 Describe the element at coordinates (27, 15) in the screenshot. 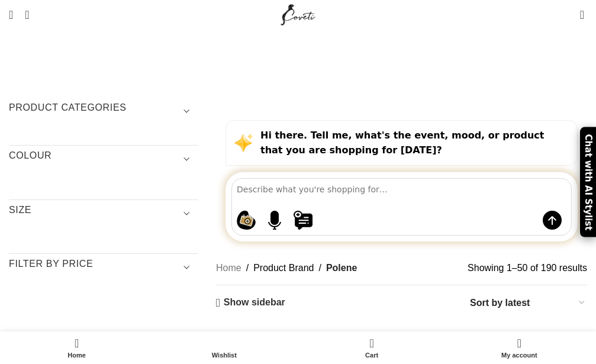

I see `a: Search` at that location.